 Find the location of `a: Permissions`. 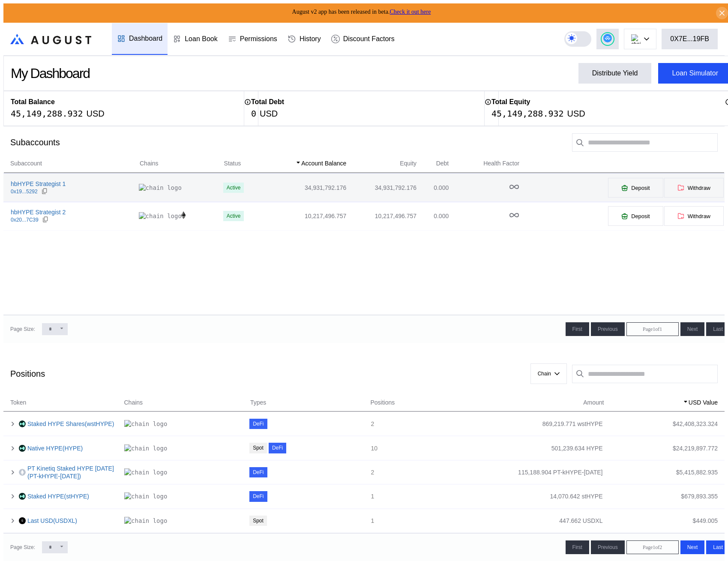

a: Permissions is located at coordinates (252, 39).